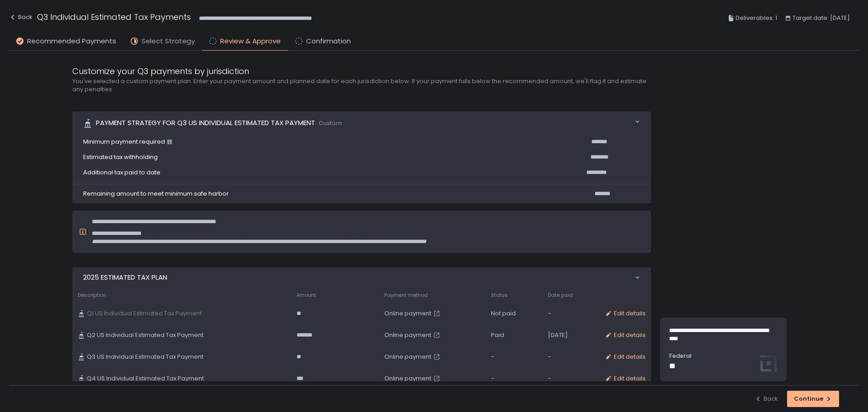 This screenshot has width=868, height=412. What do you see at coordinates (514, 314) in the screenshot?
I see `div: Not paid` at bounding box center [514, 314].